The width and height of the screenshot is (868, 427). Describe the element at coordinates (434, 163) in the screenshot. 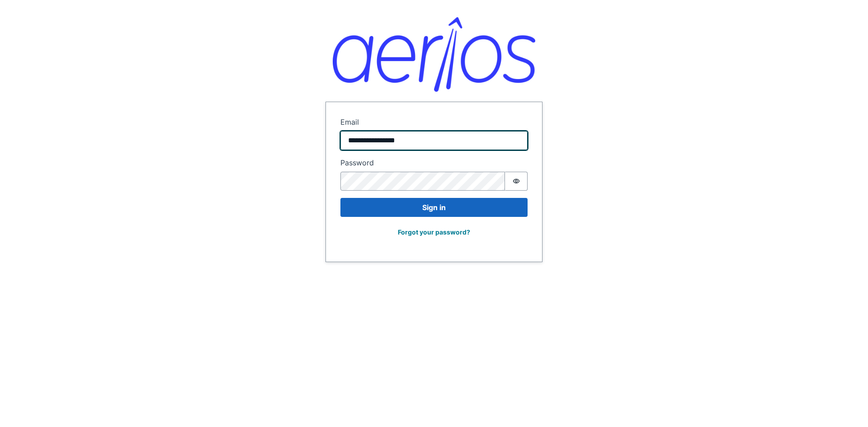

I see `label: Password` at that location.